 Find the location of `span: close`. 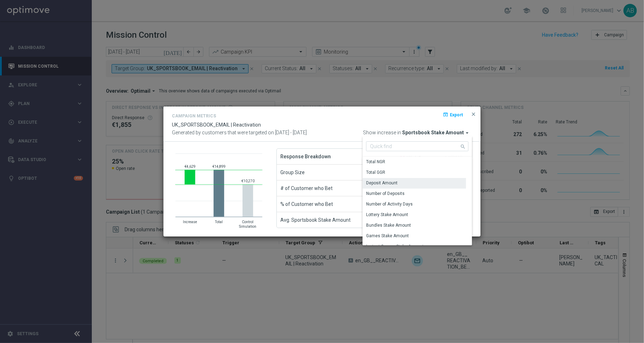

span: close is located at coordinates (473, 115).